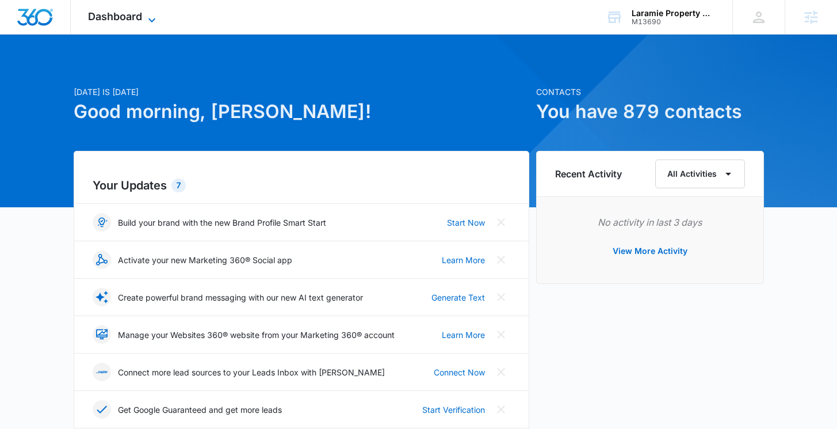 The image size is (837, 429). Describe the element at coordinates (256, 334) in the screenshot. I see `p: Manage your Websites 360® website from your Marketing 360® account` at that location.